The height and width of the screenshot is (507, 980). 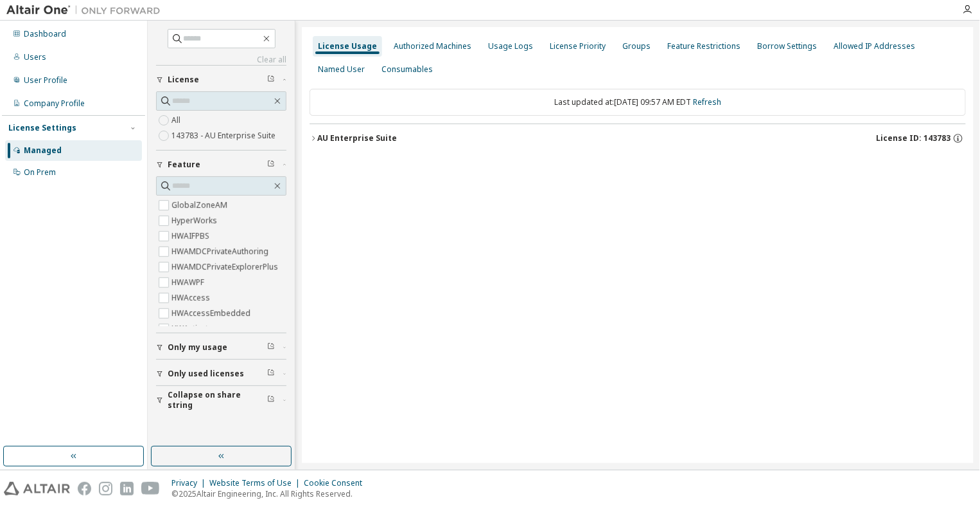 What do you see at coordinates (914, 139) in the screenshot?
I see `span: License ID: 143783` at bounding box center [914, 139].